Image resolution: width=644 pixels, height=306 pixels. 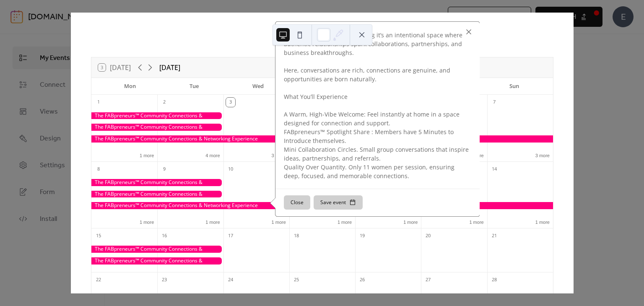 What do you see at coordinates (338, 203) in the screenshot?
I see `button: Save event` at bounding box center [338, 203].